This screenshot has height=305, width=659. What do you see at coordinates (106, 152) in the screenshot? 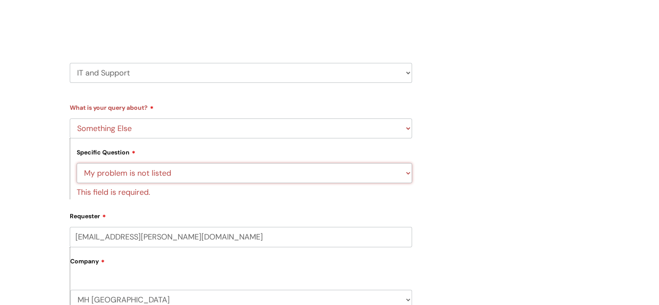
I see `label: Specific Question` at bounding box center [106, 152].